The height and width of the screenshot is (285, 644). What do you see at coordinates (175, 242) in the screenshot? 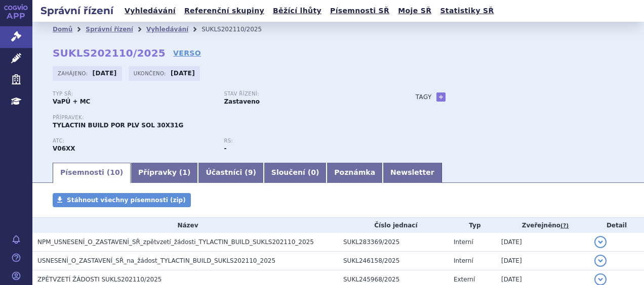
I see `span: NPM_USNESENÍ_O_ZASTAVENÍ_SŘ_zpětvzetí_žádosti_TYLACTIN_BUILD_SUKLS202110_2025` at bounding box center [175, 242].